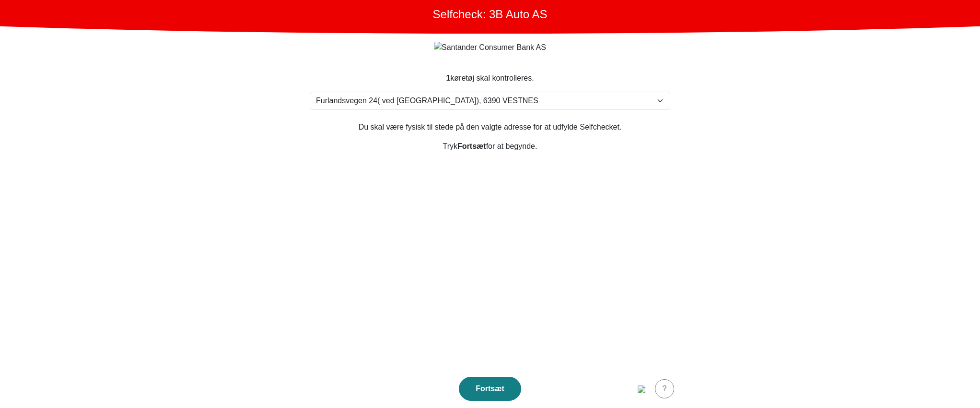 The image size is (980, 408). Describe the element at coordinates (490, 388) in the screenshot. I see `div: Fortsæt` at that location.